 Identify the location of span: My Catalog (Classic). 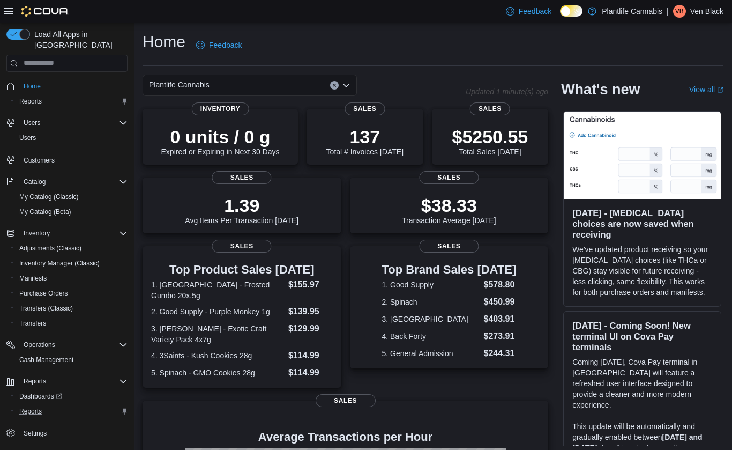
(71, 197).